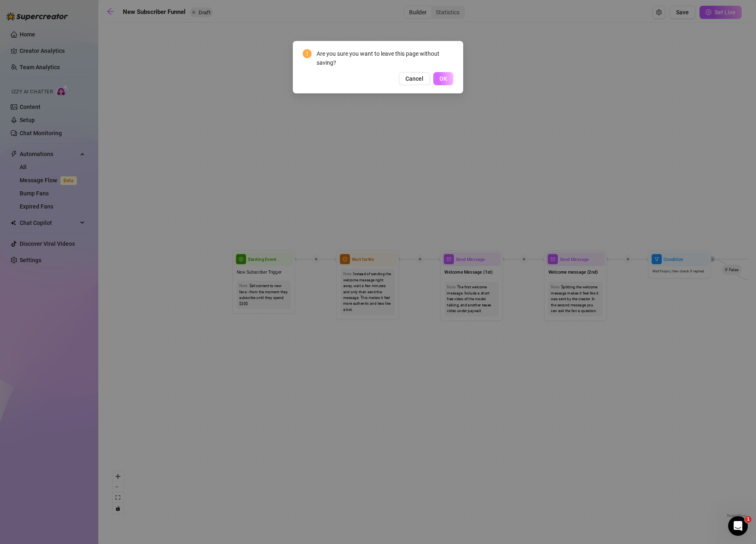 Image resolution: width=756 pixels, height=544 pixels. I want to click on button: OK, so click(443, 79).